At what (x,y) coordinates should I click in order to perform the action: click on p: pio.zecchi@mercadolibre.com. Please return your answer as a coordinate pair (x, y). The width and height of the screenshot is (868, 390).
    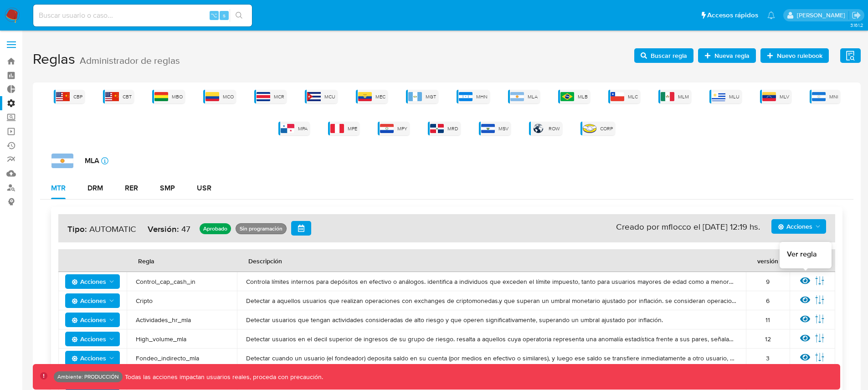
    Looking at the image, I should click on (823, 15).